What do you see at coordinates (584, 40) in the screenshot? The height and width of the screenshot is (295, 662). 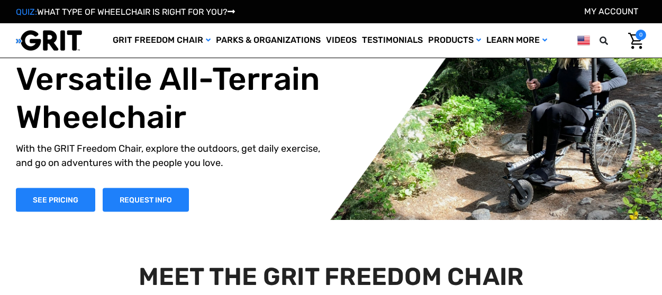 I see `img: us.png` at bounding box center [584, 40].